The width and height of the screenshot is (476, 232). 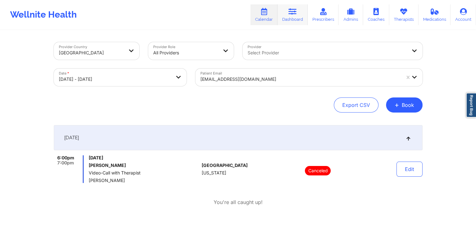 I want to click on button: +Book, so click(x=404, y=105).